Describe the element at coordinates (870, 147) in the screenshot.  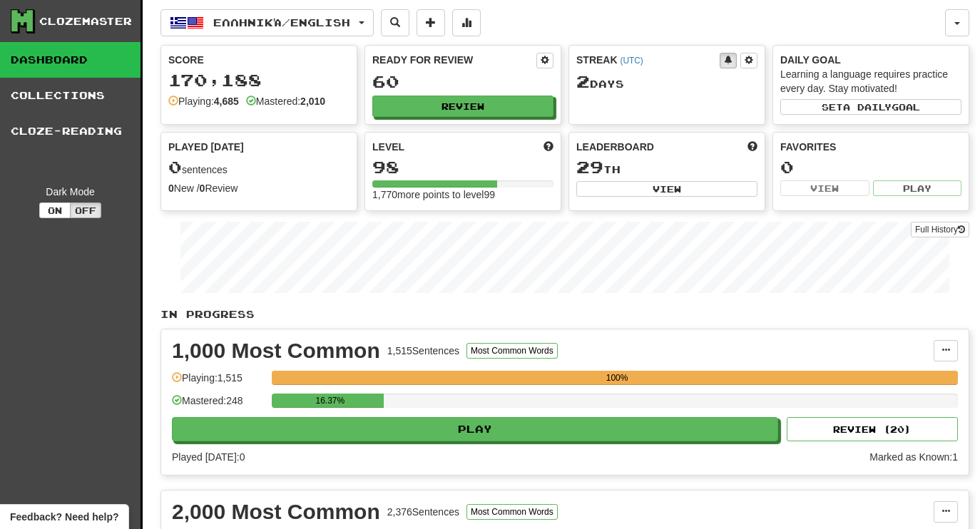
I see `div: Favorites` at that location.